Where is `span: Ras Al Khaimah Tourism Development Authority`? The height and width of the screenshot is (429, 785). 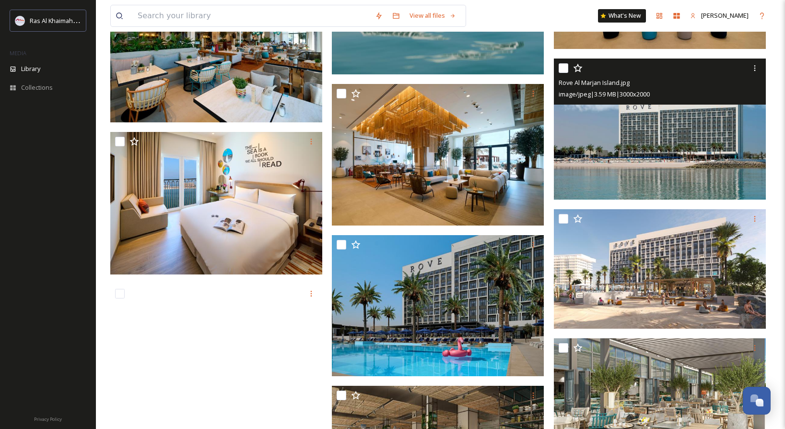
span: Ras Al Khaimah Tourism Development Authority is located at coordinates (97, 20).